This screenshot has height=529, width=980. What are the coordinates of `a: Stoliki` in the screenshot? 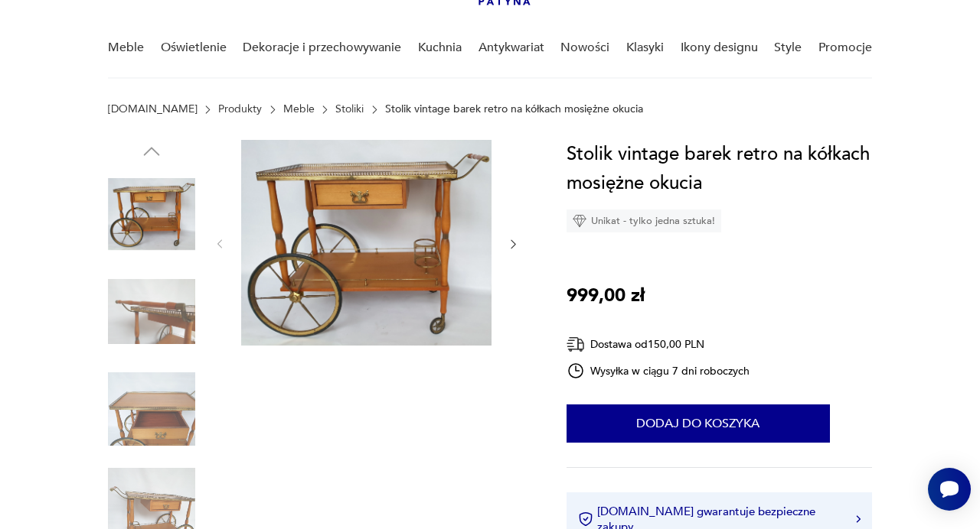 It's located at (349, 109).